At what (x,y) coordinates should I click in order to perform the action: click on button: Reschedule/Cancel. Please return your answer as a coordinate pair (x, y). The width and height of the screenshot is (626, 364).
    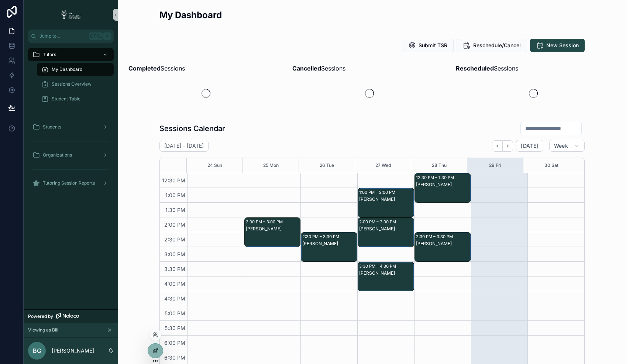
    Looking at the image, I should click on (491, 45).